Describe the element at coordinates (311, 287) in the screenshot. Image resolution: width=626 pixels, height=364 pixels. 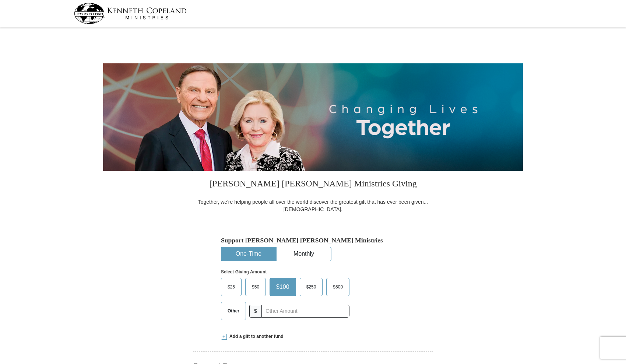
I see `span: $250` at that location.